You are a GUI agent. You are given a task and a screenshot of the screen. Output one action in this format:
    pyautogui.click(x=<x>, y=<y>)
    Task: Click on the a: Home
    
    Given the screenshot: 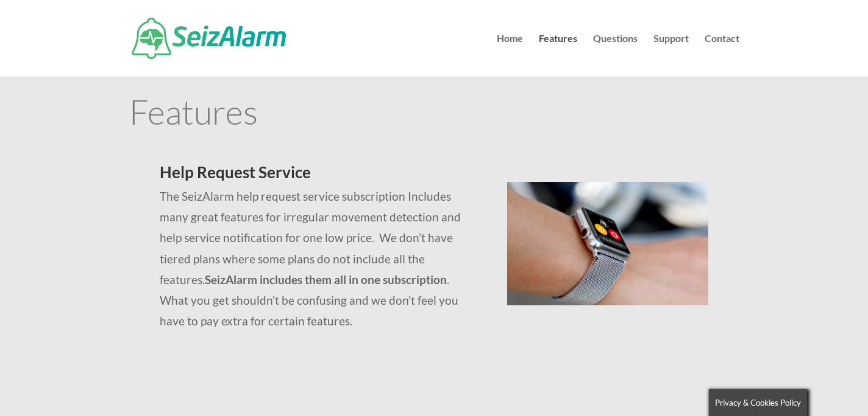 What is the action you would take?
    pyautogui.click(x=510, y=55)
    